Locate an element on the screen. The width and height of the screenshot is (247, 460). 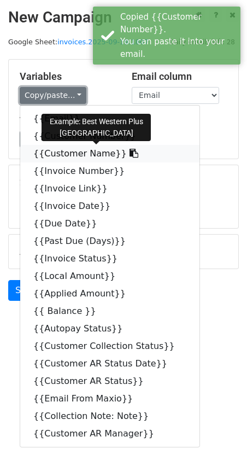
a: {{Email}} is located at coordinates (110, 119).